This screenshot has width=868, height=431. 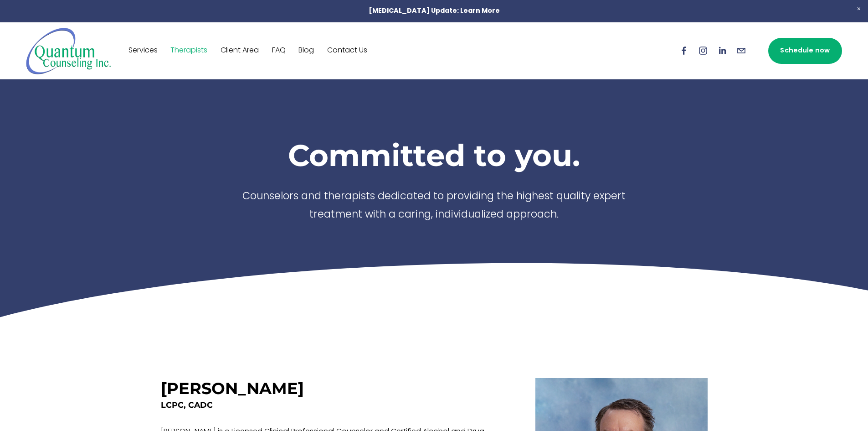 What do you see at coordinates (347, 51) in the screenshot?
I see `a: Contact Us` at bounding box center [347, 51].